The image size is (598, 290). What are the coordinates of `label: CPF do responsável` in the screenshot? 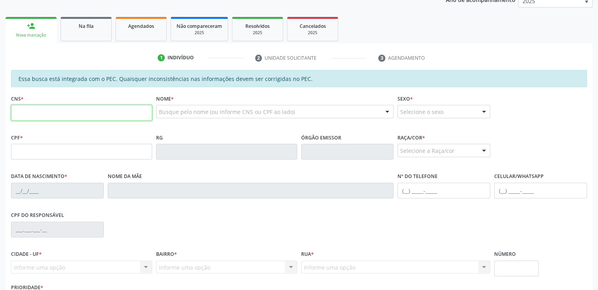 It's located at (37, 216).